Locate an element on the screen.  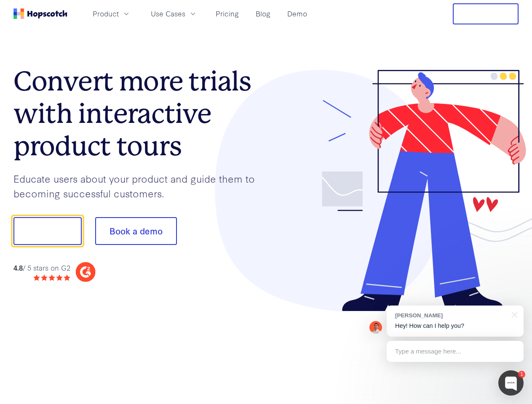
button: Show me! is located at coordinates (47, 231).